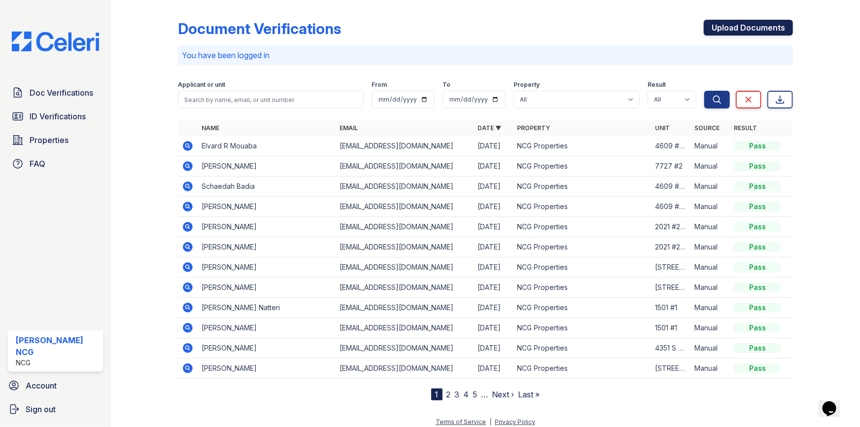  Describe the element at coordinates (55, 385) in the screenshot. I see `a: Account` at that location.